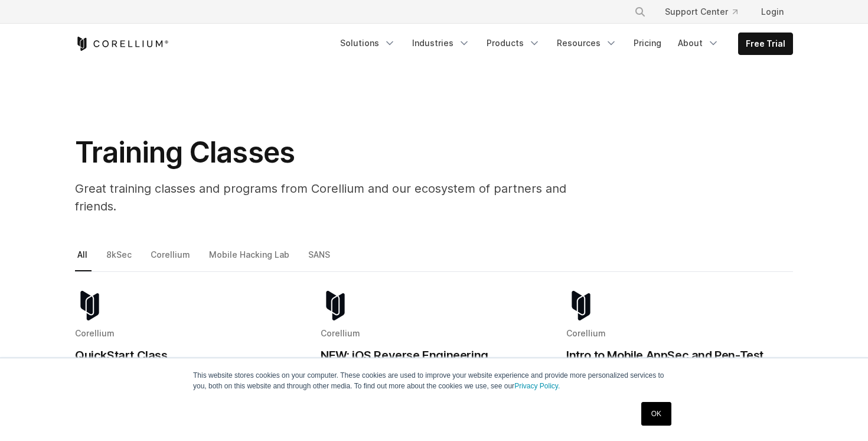 This screenshot has height=441, width=868. Describe the element at coordinates (701, 12) in the screenshot. I see `a: Support Center` at that location.